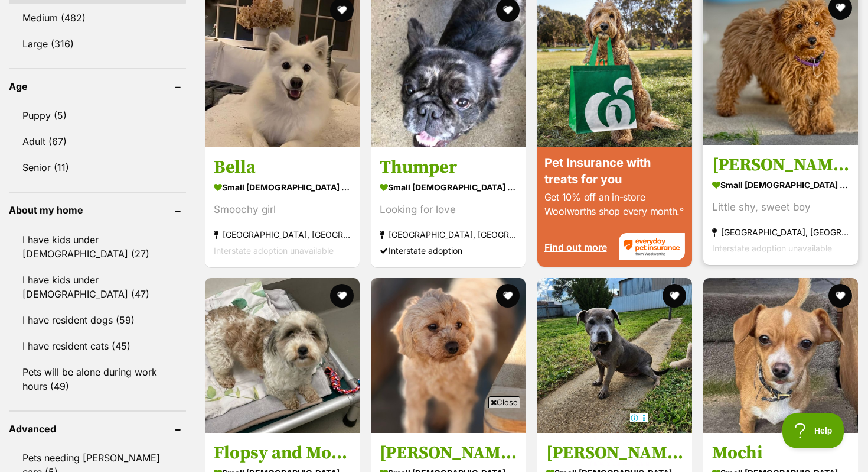 The height and width of the screenshot is (472, 868). Describe the element at coordinates (97, 115) in the screenshot. I see `a: Puppy (5)` at that location.